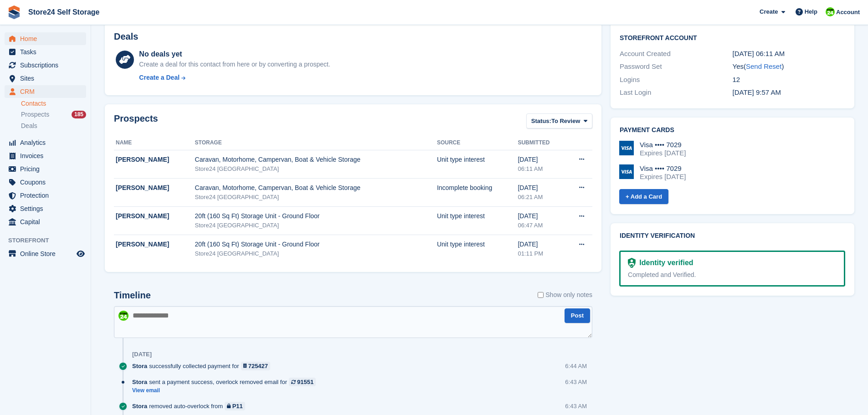 Image resolution: width=868 pixels, height=415 pixels. What do you see at coordinates (79, 114) in the screenshot?
I see `div: 185` at bounding box center [79, 114].